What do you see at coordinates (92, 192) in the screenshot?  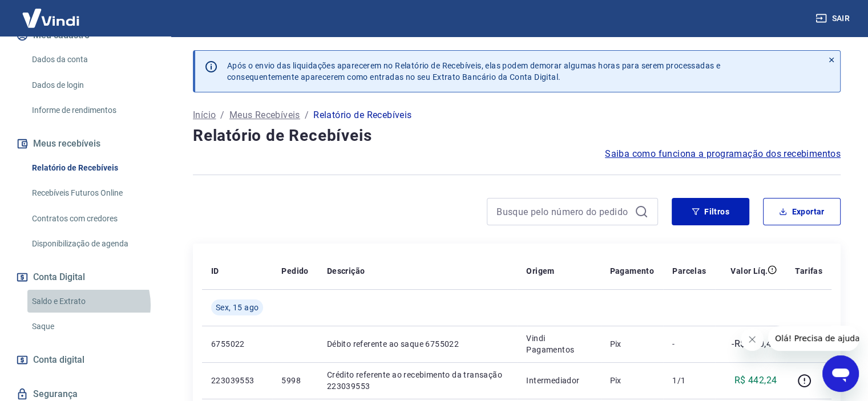 I see `a: Recebíveis Futuros Online` at bounding box center [92, 192].